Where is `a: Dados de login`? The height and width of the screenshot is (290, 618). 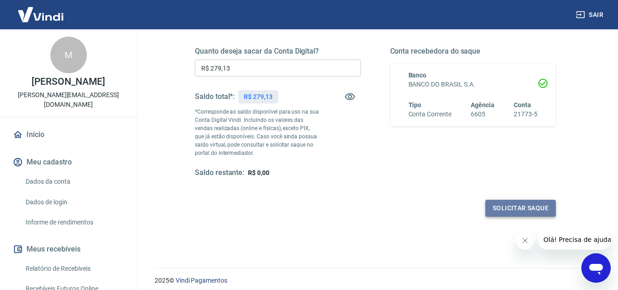
a: Dados de login is located at coordinates (74, 202).